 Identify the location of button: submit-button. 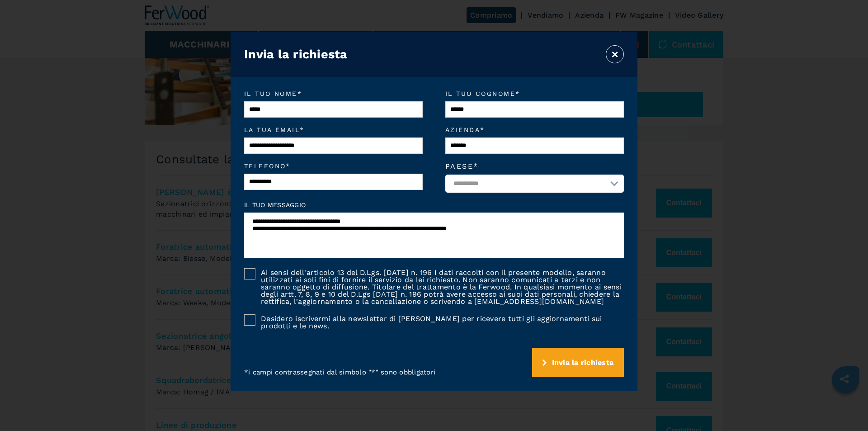
(578, 363).